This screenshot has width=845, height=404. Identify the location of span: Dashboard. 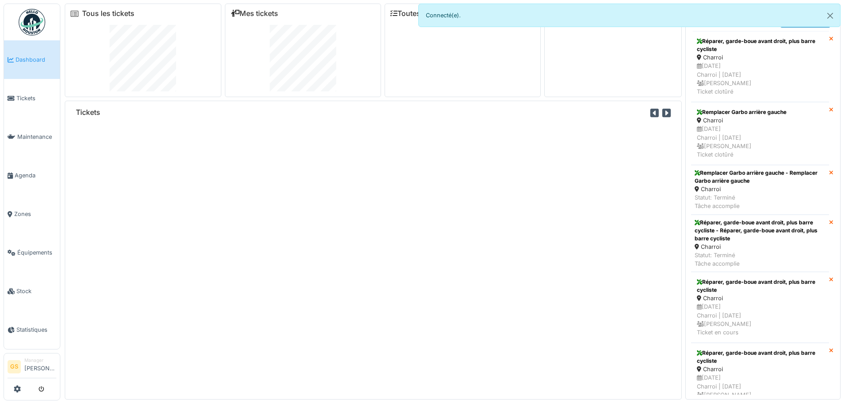
(36, 59).